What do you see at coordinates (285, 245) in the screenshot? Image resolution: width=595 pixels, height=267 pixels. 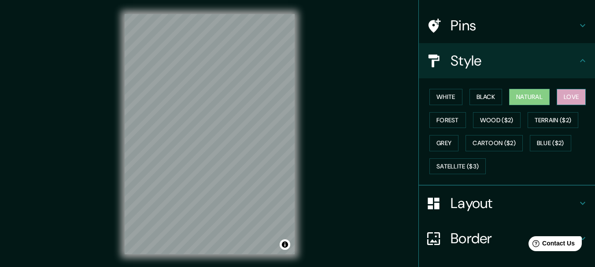 I see `button: Toggle attribution` at bounding box center [285, 245].